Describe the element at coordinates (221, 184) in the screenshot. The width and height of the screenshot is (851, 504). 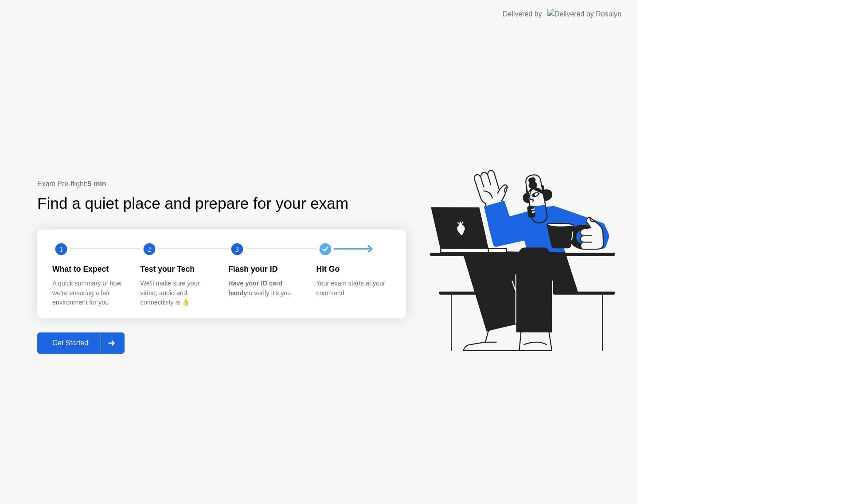
I see `div: Exam Pre-flight:` at that location.